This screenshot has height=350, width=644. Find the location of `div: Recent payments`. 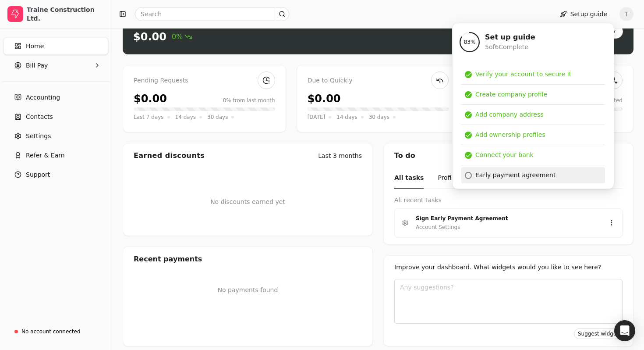

div: Recent payments is located at coordinates (248, 259).